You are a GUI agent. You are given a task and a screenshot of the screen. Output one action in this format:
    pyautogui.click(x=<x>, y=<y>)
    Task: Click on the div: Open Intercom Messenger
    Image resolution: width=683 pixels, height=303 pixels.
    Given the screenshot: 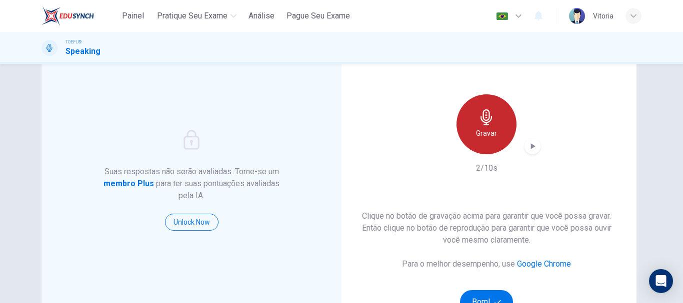 What is the action you would take?
    pyautogui.click(x=661, y=281)
    